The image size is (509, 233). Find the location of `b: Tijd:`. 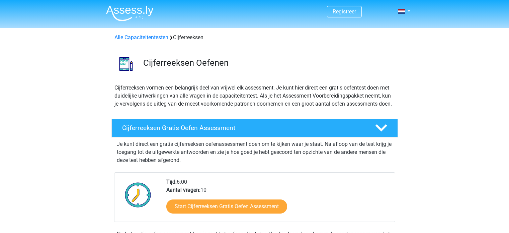

b: Tijd: is located at coordinates (171, 181).